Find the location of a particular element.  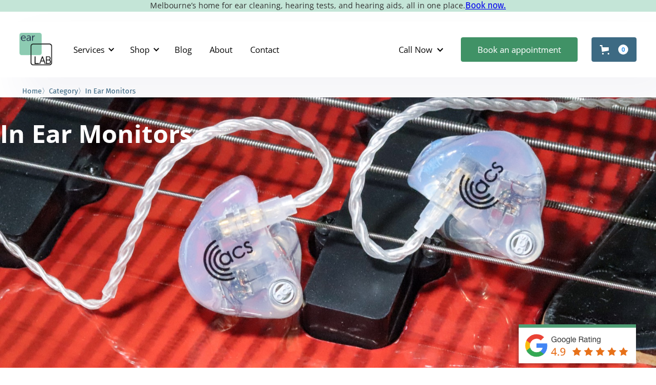

div: 0 is located at coordinates (623, 49).